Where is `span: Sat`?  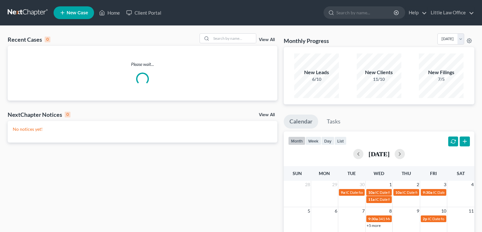
span: Sat is located at coordinates (460, 173).